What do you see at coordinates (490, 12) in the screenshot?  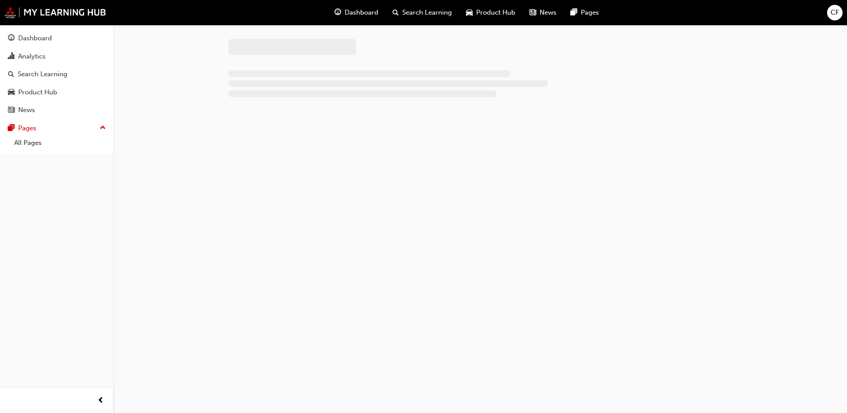 I see `a: car-iconProduct Hub` at bounding box center [490, 12].